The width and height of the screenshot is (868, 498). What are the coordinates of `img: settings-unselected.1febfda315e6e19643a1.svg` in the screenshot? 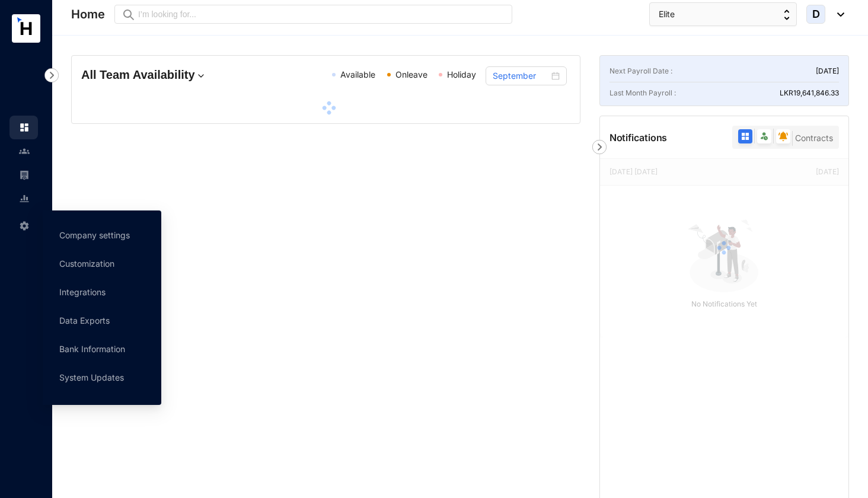 It's located at (25, 225).